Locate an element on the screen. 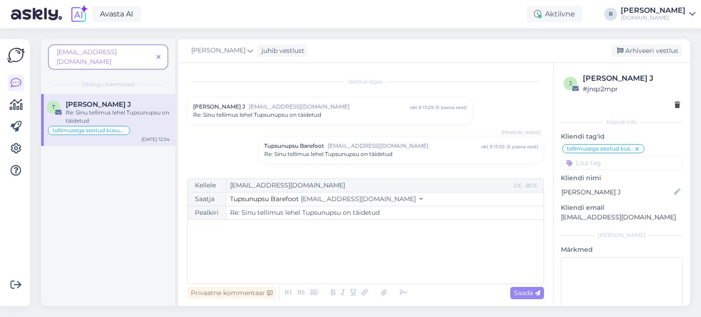 The height and width of the screenshot is (317, 701). span: Teele J is located at coordinates (98, 104).